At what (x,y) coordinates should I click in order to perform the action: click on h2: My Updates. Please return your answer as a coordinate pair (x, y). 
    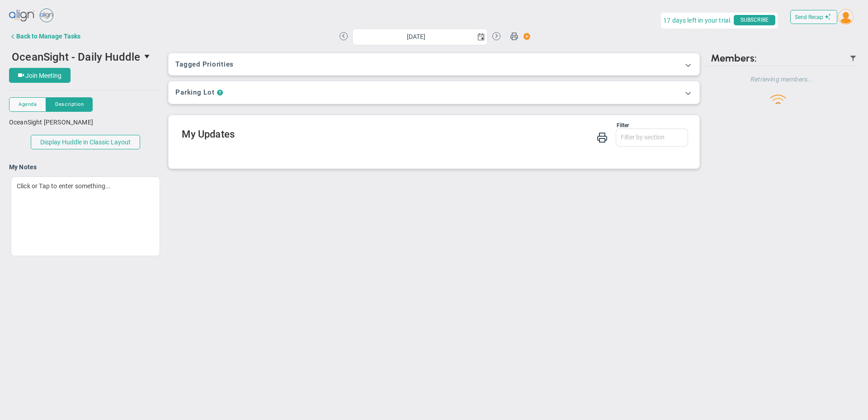
    Looking at the image, I should click on (434, 135).